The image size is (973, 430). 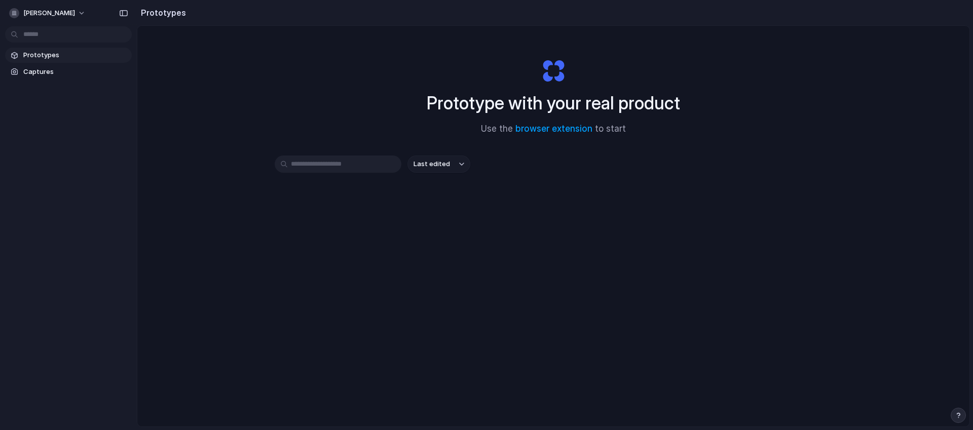 I want to click on span: Use the to start, so click(x=553, y=129).